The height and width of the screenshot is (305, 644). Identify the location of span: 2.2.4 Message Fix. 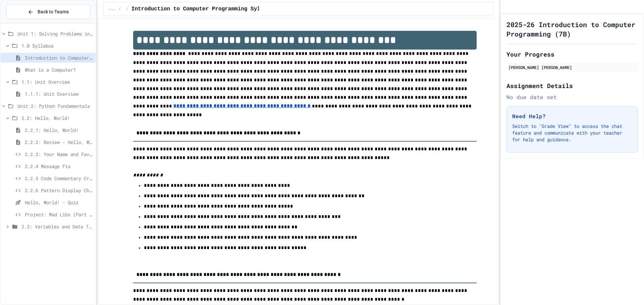
(59, 166).